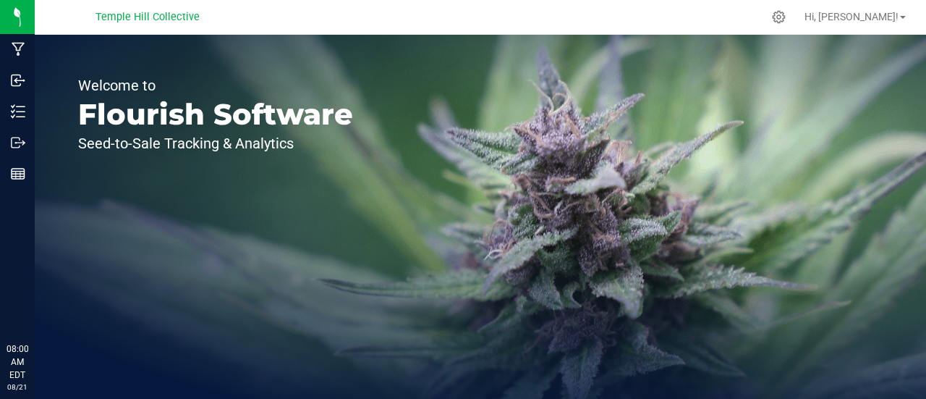  What do you see at coordinates (778, 17) in the screenshot?
I see `div: Manage settings` at bounding box center [778, 17].